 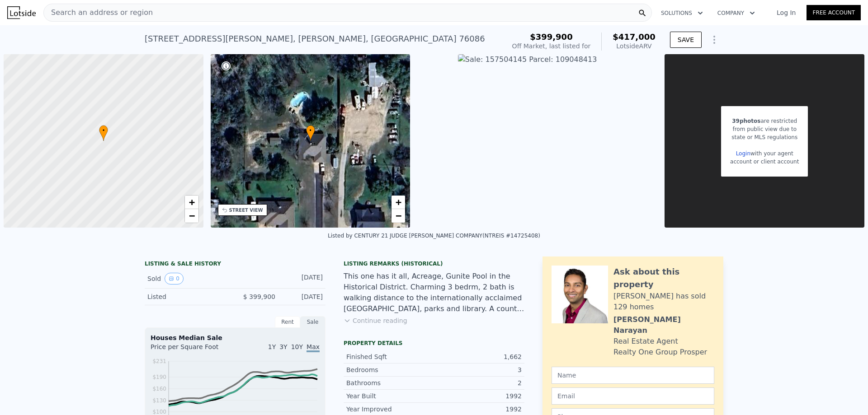 What do you see at coordinates (174, 279) in the screenshot?
I see `button: View historical data` at bounding box center [174, 279].